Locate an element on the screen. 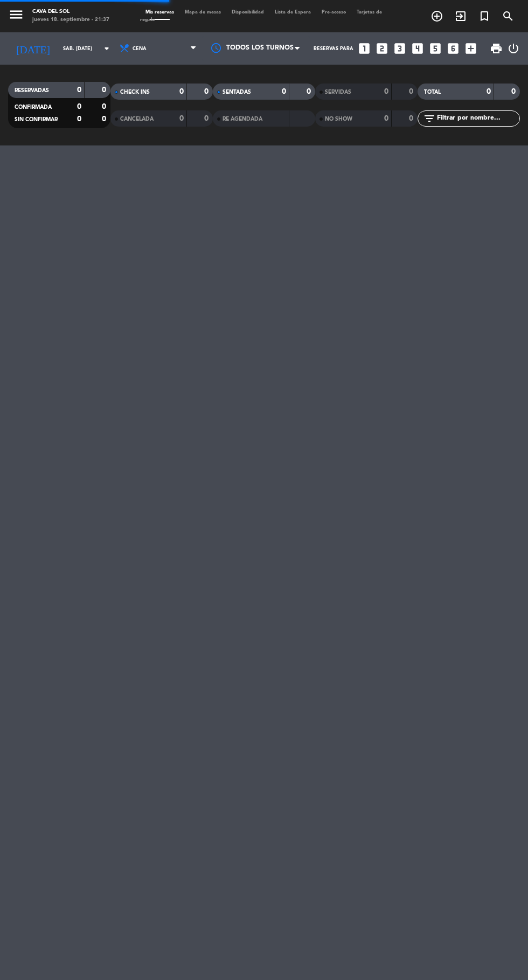  i: menu is located at coordinates (16, 15).